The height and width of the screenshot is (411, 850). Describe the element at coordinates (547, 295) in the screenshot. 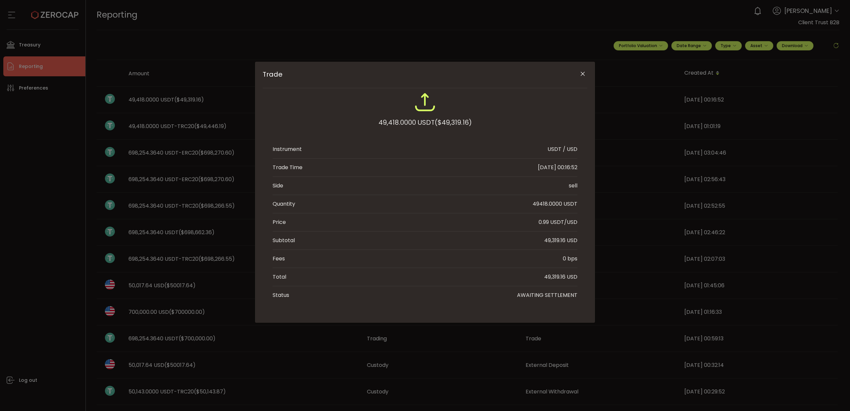

I see `div: AWAITING SETTLEMENT` at that location.